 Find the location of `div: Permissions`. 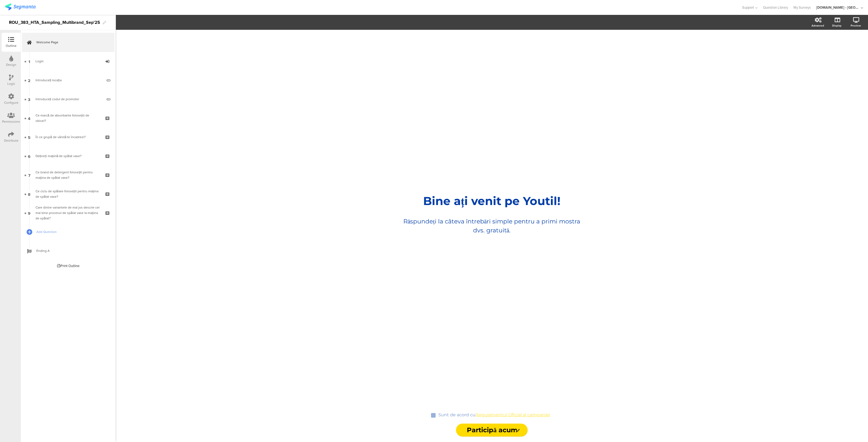

div: Permissions is located at coordinates (11, 122).